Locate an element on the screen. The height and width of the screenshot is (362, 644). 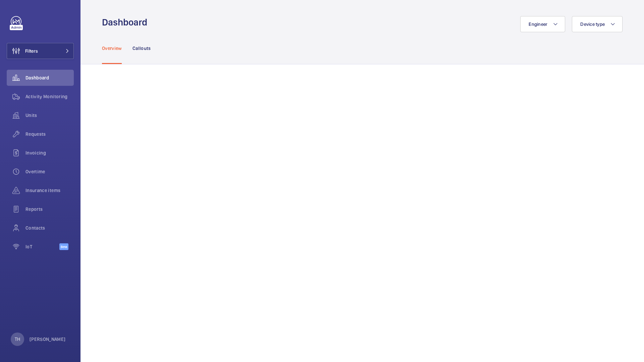
span: Engineer is located at coordinates (538, 24).